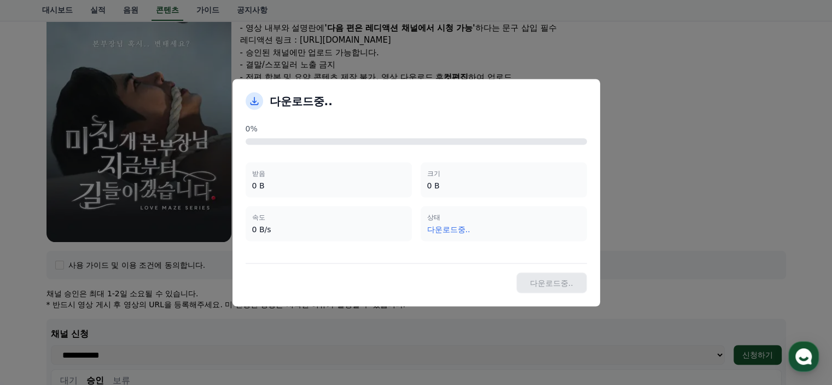 The width and height of the screenshot is (832, 385). What do you see at coordinates (329, 217) in the screenshot?
I see `div: 속도` at bounding box center [329, 217].